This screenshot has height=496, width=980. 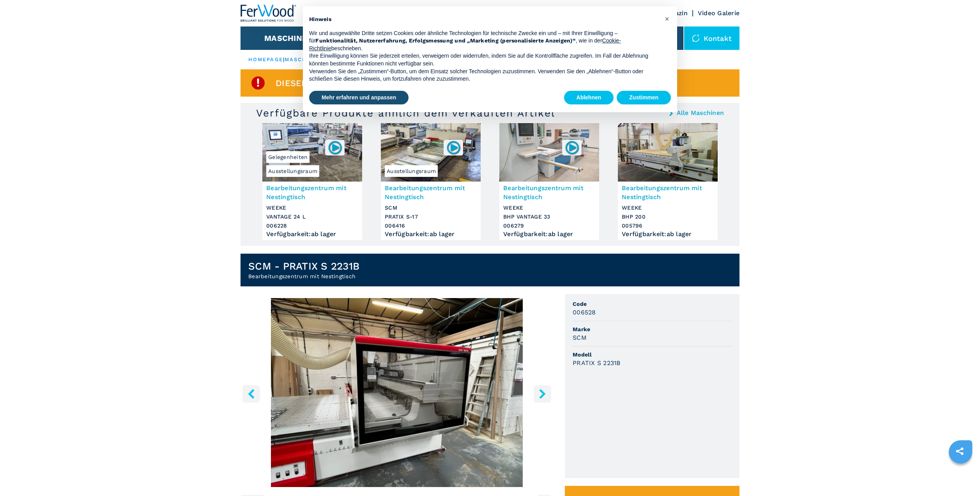 I want to click on button: left-button, so click(x=251, y=394).